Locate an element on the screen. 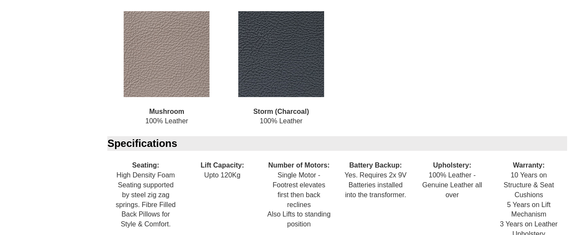 The image size is (580, 235). div: Yes. Requires 2x 9V Batteries installed into the transformer. is located at coordinates (376, 180).